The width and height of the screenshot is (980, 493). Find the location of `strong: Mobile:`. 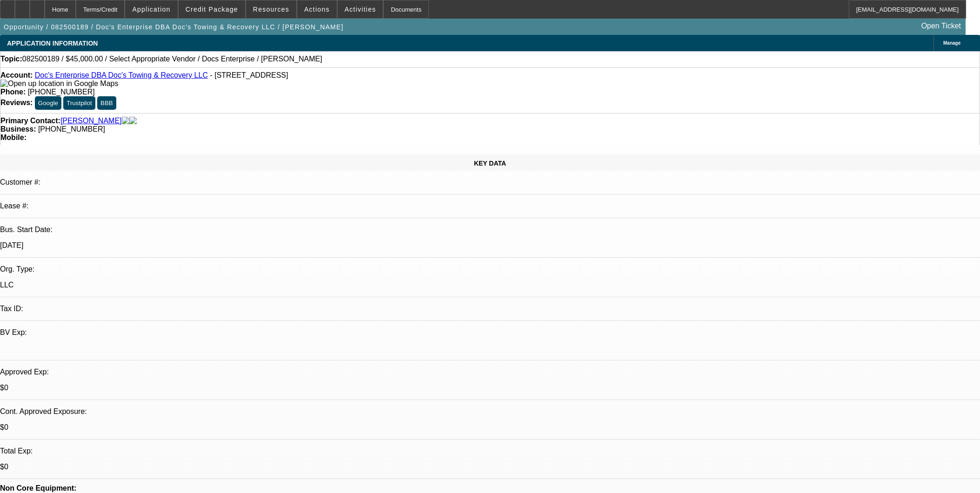

strong: Mobile: is located at coordinates (13, 137).